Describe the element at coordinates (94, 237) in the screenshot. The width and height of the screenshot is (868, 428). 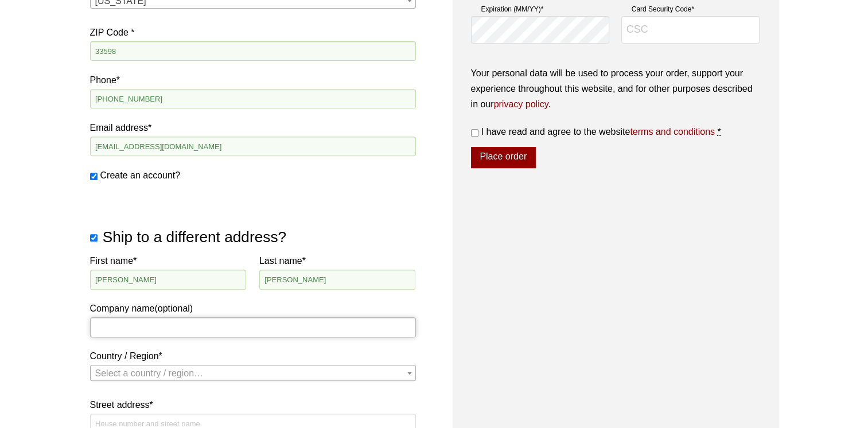
I see `input: Ship to a different address?` at that location.